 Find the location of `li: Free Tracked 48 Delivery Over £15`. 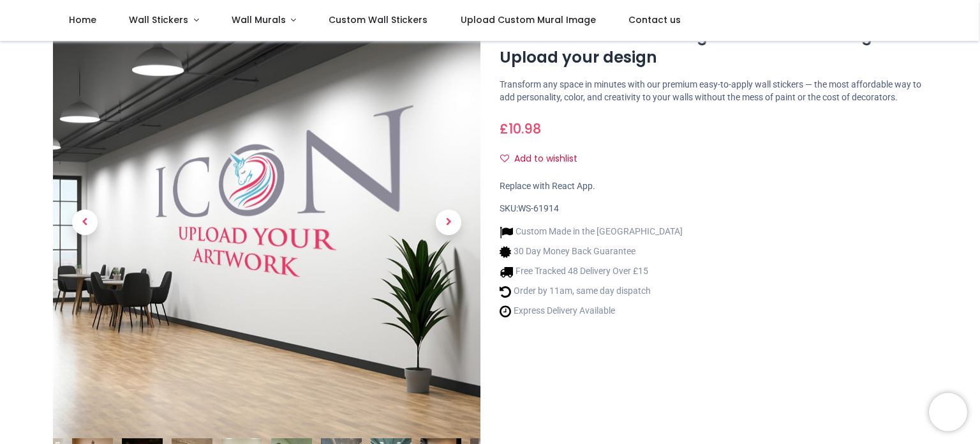

li: Free Tracked 48 Delivery Over £15 is located at coordinates (591, 271).